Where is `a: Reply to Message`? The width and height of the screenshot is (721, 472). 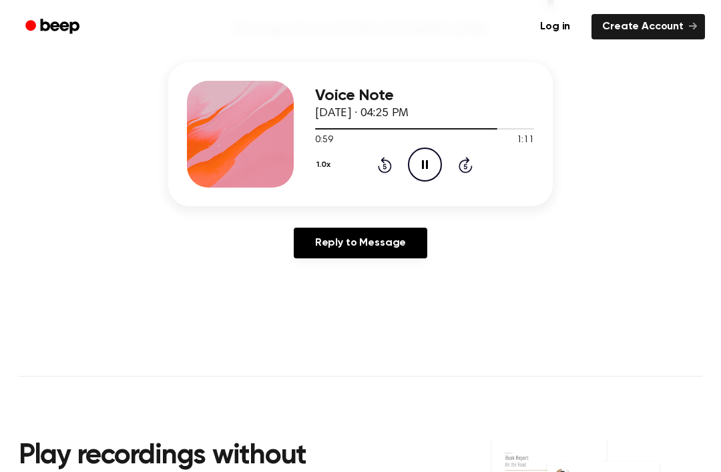 a: Reply to Message is located at coordinates (360, 243).